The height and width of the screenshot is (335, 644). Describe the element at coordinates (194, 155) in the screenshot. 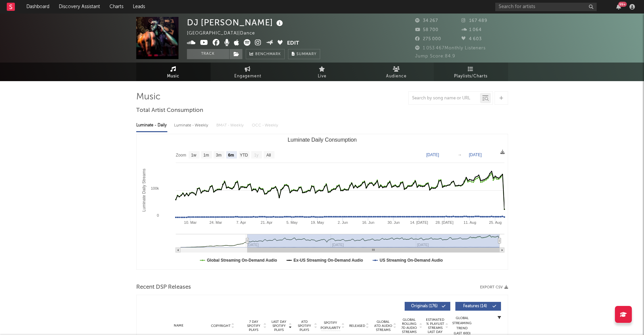

I see `text: 1w` at that location.